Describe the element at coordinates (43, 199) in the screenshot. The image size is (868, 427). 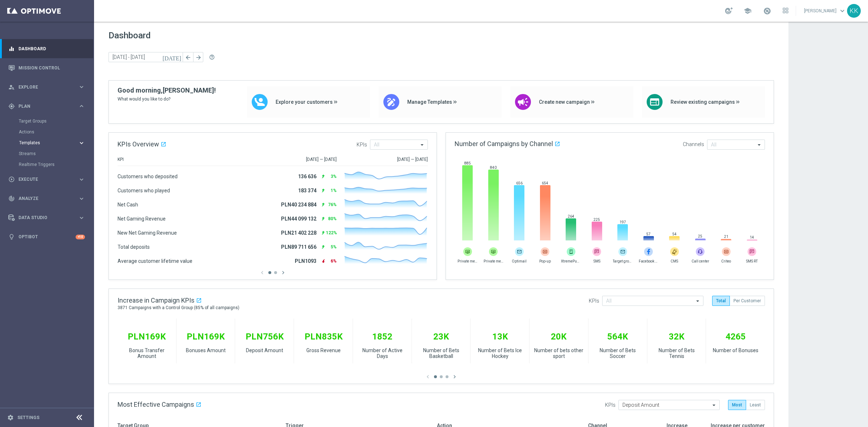
I see `div: Analyze` at that location.